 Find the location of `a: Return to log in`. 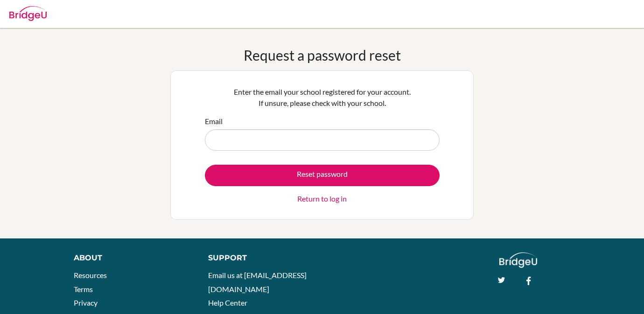

a: Return to log in is located at coordinates (322, 198).